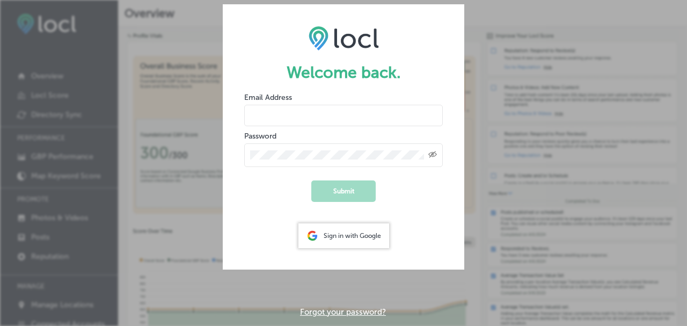  Describe the element at coordinates (268, 97) in the screenshot. I see `label: Email Address` at that location.